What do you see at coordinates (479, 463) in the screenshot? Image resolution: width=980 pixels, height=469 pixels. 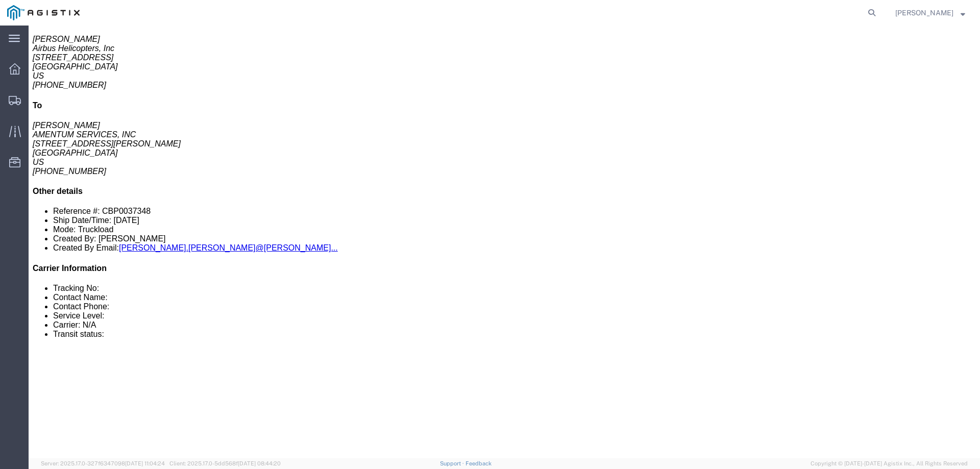 I see `a: Feedback` at bounding box center [479, 463].